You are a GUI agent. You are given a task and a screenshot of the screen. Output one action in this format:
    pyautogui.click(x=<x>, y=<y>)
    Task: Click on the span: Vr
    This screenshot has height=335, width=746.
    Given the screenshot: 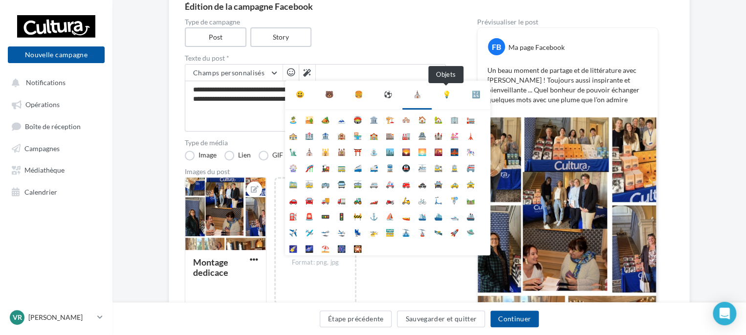 What is the action you would take?
    pyautogui.click(x=17, y=317)
    